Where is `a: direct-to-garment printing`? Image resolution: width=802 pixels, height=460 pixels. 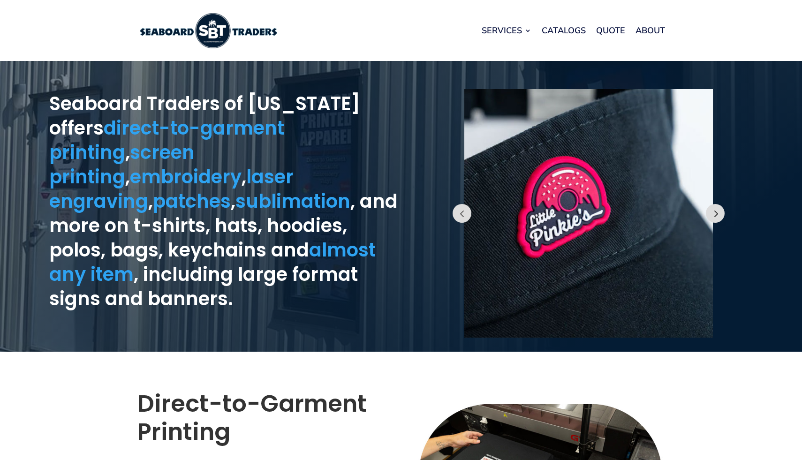
a: direct-to-garment printing is located at coordinates (166, 140).